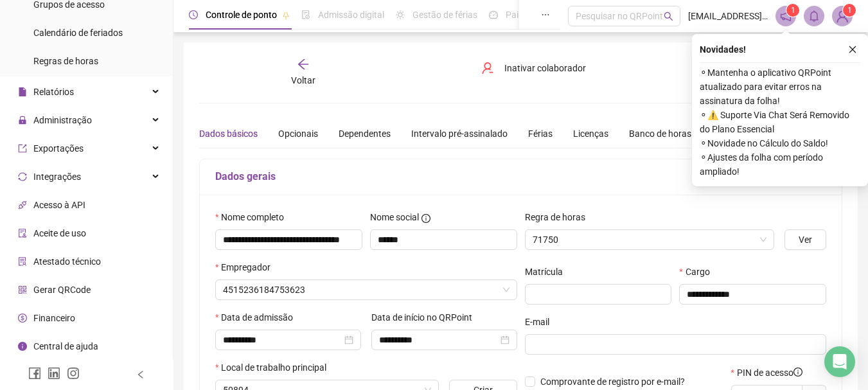 The image size is (868, 390). I want to click on span: ⚬ Novidade no Cálculo do Saldo!, so click(780, 143).